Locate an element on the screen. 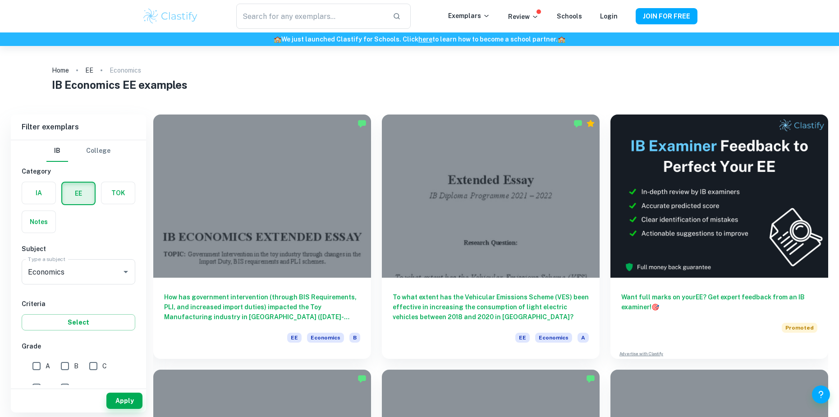 This screenshot has height=417, width=839. h6: Want full marks on your EE ? Get expert feedback from an IB examiner! is located at coordinates (719, 302).